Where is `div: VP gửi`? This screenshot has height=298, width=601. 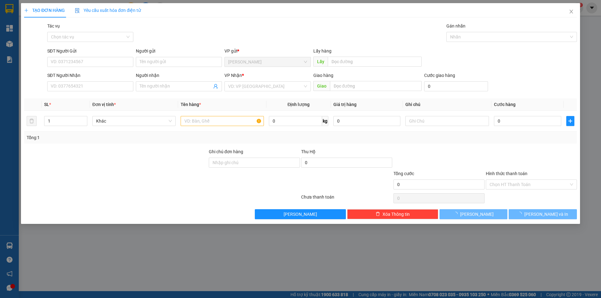
div: VP gửi is located at coordinates (268, 51).